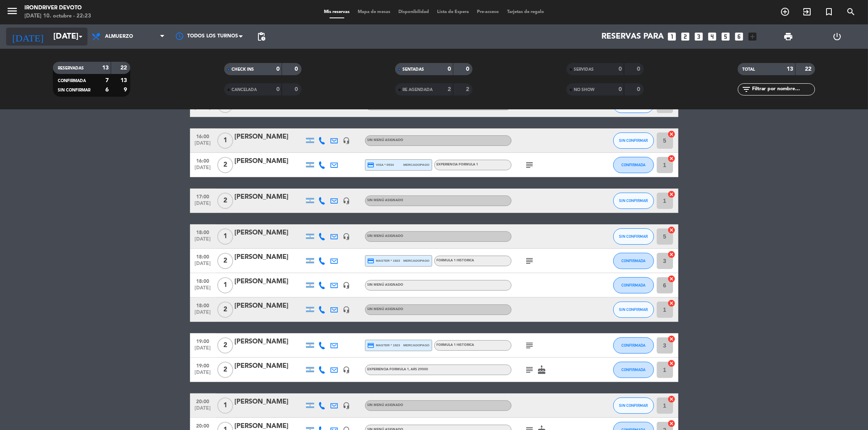 This screenshot has height=430, width=868. I want to click on button: menu, so click(12, 12).